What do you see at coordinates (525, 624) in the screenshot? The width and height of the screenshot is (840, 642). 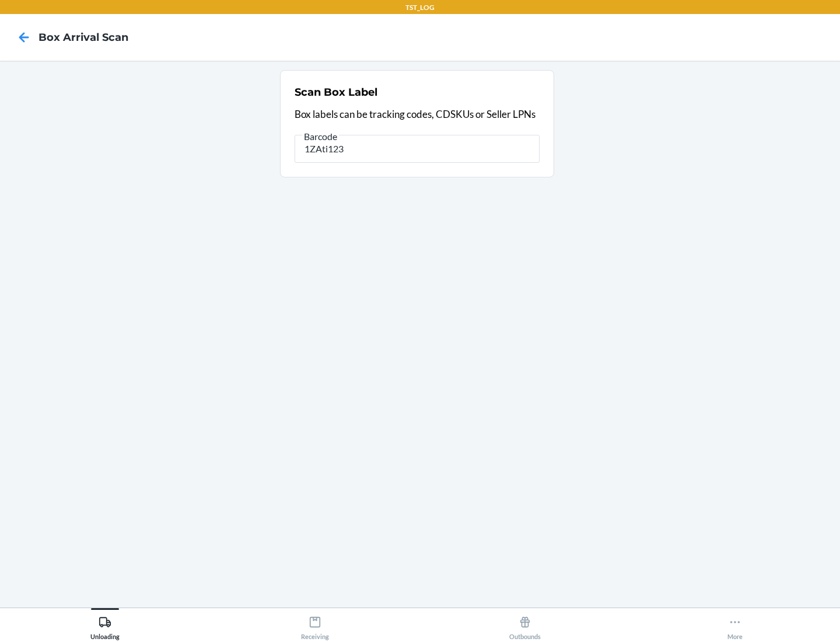 I see `button: Outbounds` at bounding box center [525, 624].